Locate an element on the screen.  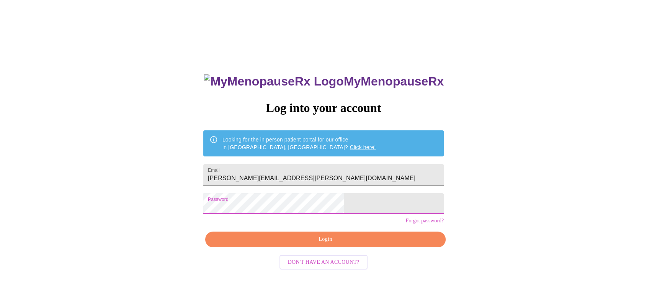
span: Don't have an account? is located at coordinates (324, 262).